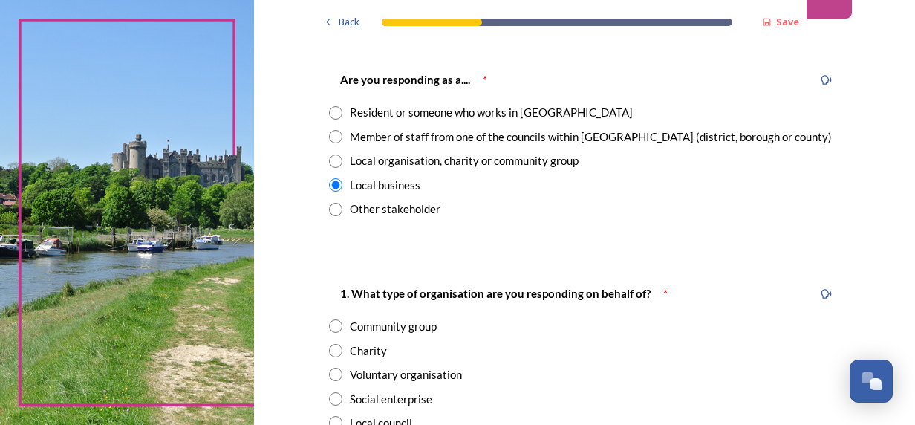 The width and height of the screenshot is (915, 425). Describe the element at coordinates (405, 79) in the screenshot. I see `strong: Are you responding as a....` at that location.